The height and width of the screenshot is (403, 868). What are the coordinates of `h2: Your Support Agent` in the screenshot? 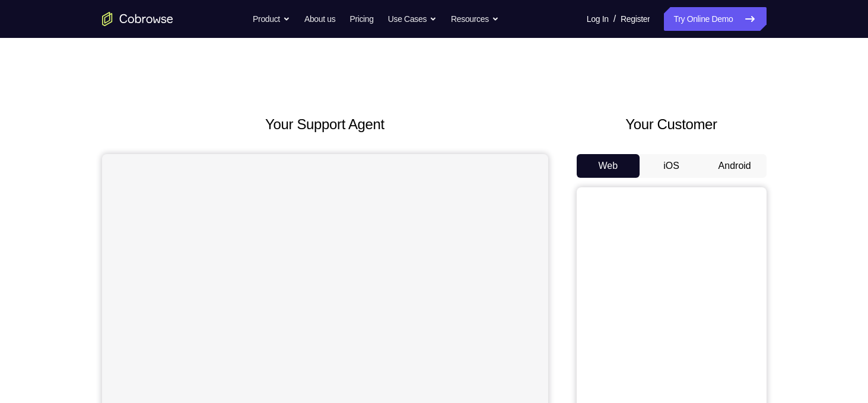 It's located at (326, 124).